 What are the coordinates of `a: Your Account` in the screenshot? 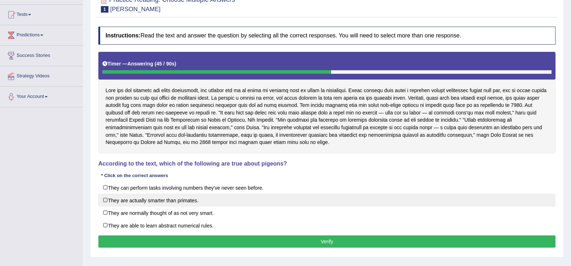 It's located at (41, 96).